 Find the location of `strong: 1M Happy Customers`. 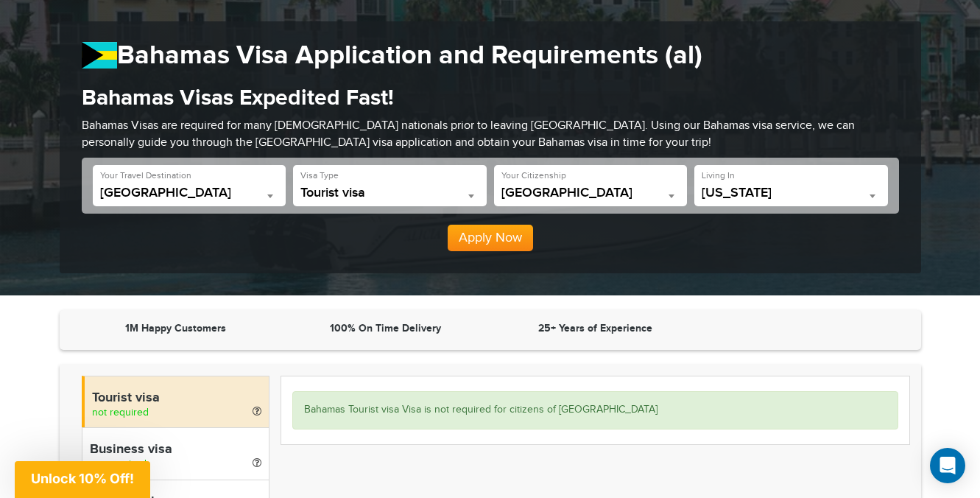

strong: 1M Happy Customers is located at coordinates (175, 328).